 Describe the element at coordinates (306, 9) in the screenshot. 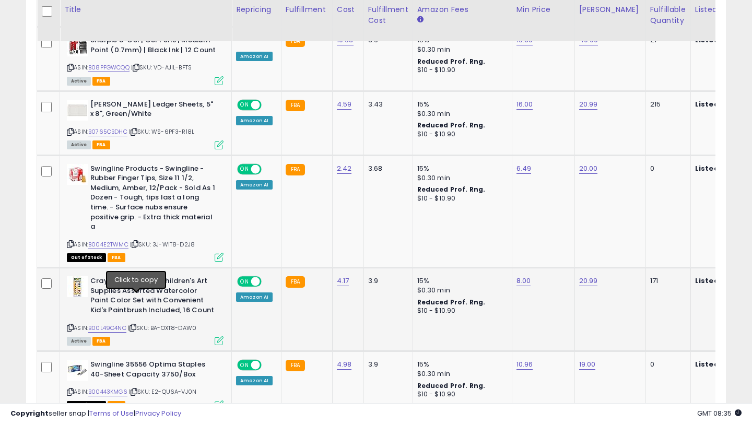

I see `div: Fulfillment` at that location.